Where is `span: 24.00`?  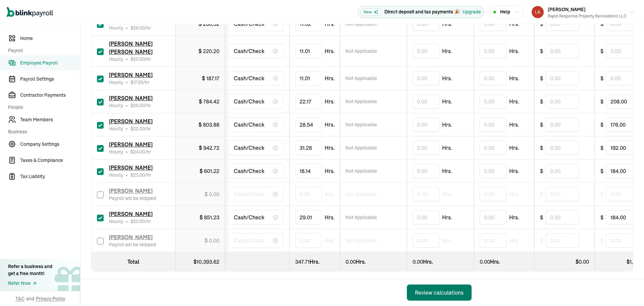
span: 24.00 is located at coordinates (139, 152).